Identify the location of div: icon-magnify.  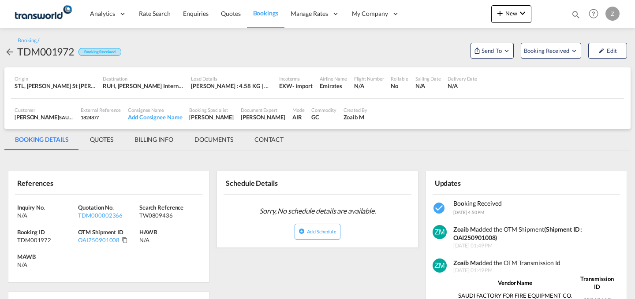
(576, 16).